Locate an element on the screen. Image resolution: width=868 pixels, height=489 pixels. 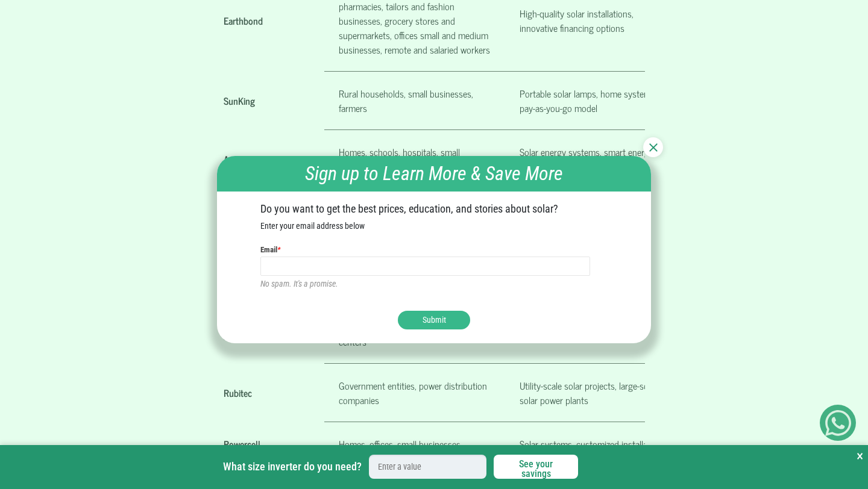
h2: Do you want to get the best prices, education, and stories about solar? is located at coordinates (434, 209).